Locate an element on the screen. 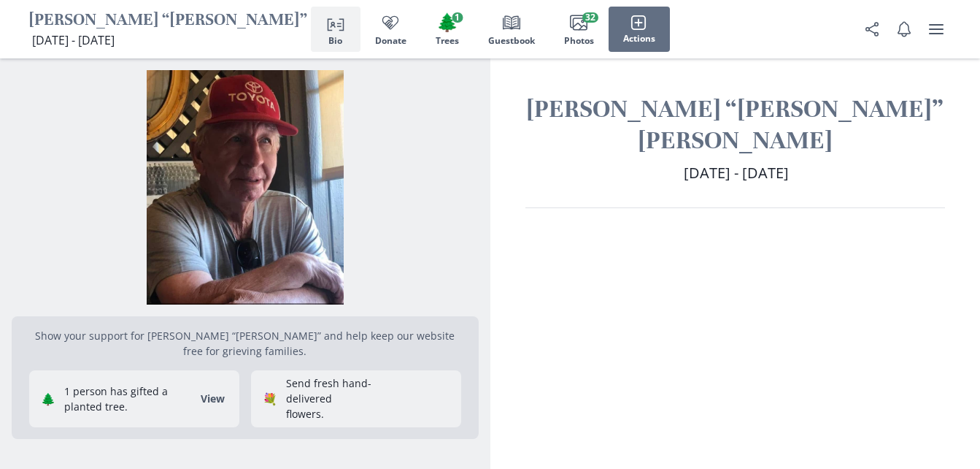  button: user menu is located at coordinates (937, 29).